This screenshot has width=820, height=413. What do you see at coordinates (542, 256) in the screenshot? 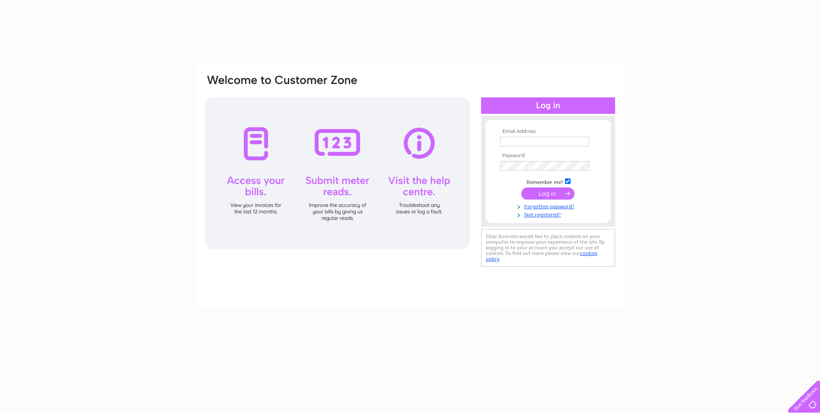
I see `a: cookies policy` at bounding box center [542, 256].